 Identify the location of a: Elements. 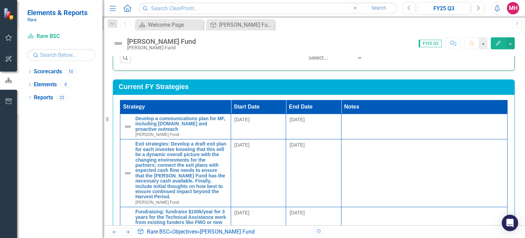
(45, 84).